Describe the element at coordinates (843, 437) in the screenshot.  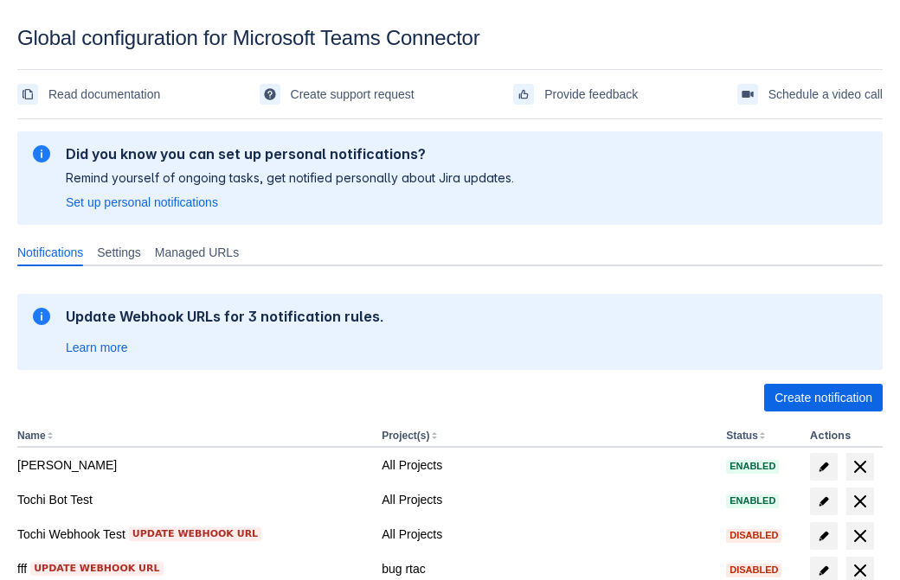
I see `th: Actions` at that location.